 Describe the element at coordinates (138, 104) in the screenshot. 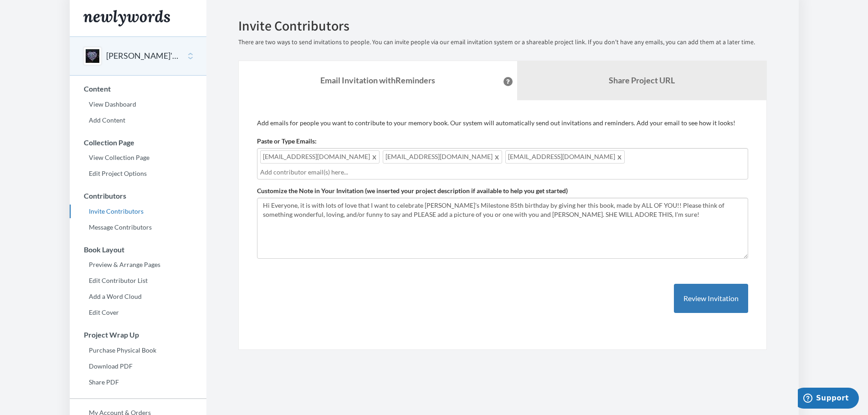

I see `a: View Dashboard` at that location.